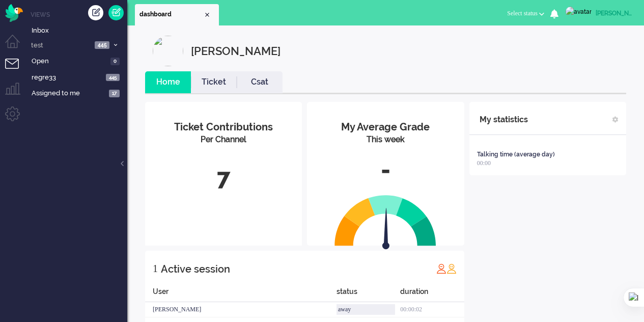  What do you see at coordinates (114, 93) in the screenshot?
I see `span: 17` at bounding box center [114, 93].